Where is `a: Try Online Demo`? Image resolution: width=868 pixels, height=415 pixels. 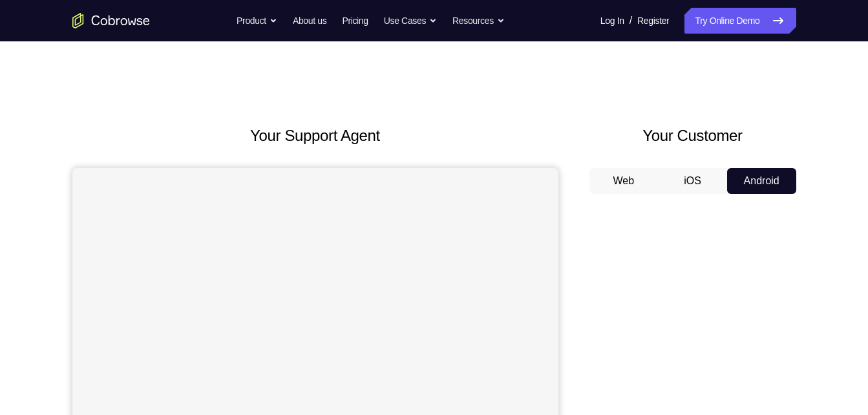
a: Try Online Demo is located at coordinates (740, 21).